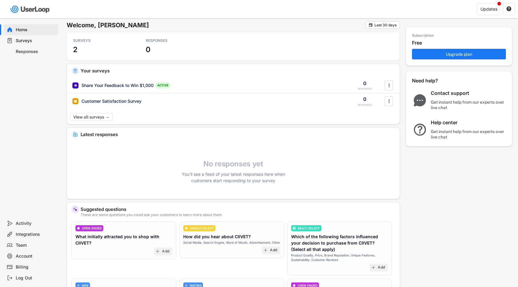  What do you see at coordinates (433, 81) in the screenshot?
I see `div: Need help?` at bounding box center [433, 81].